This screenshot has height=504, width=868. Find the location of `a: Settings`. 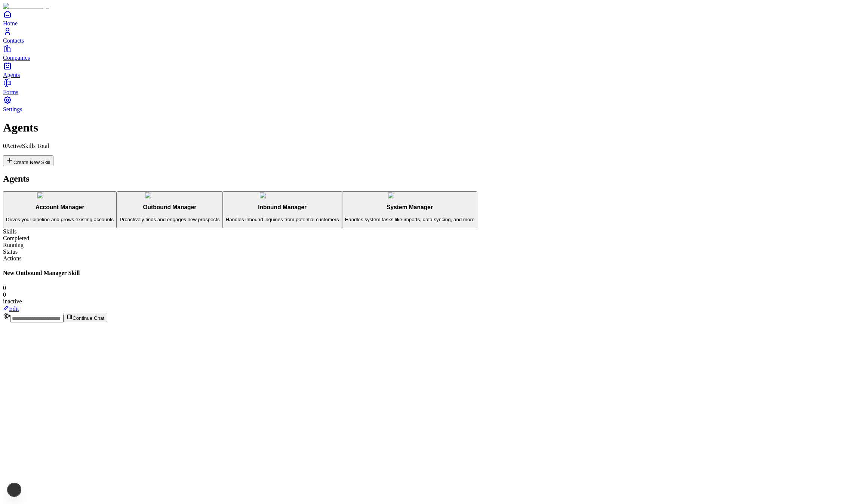

a: Settings is located at coordinates (434, 104).